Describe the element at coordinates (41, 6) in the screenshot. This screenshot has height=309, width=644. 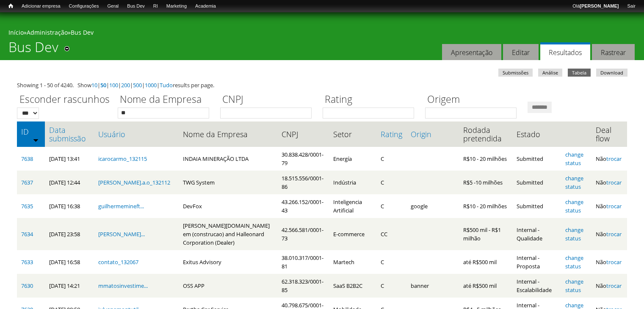
I see `a: Adicionar empresa` at that location.